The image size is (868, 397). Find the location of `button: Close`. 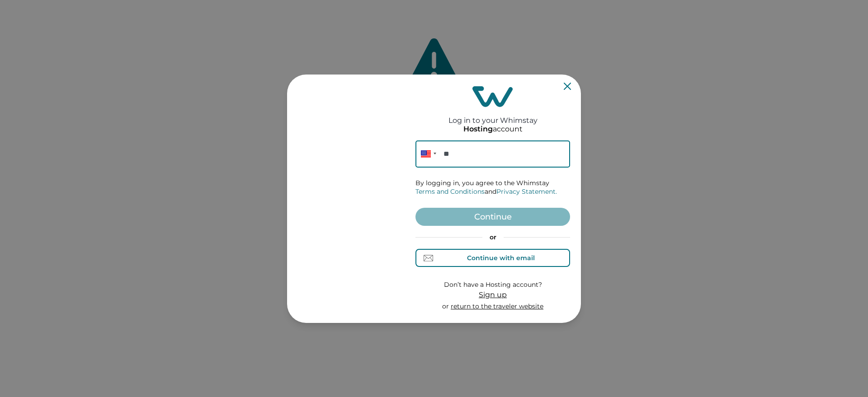

button: Close is located at coordinates (567, 87).